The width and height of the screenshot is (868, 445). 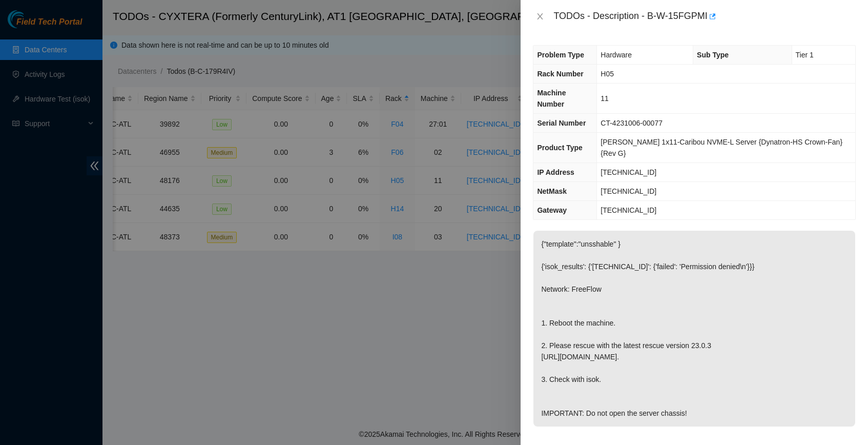 I want to click on span: Gateway, so click(x=552, y=210).